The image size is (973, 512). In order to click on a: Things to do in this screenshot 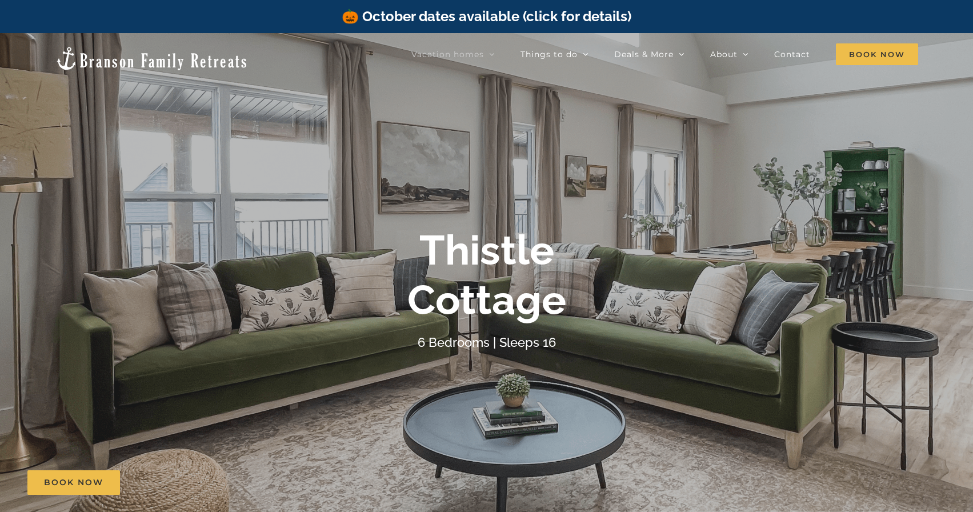, I will do `click(554, 54)`.